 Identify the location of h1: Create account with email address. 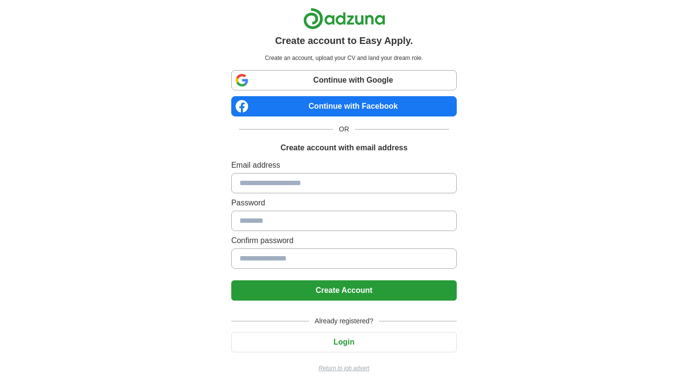
(344, 148).